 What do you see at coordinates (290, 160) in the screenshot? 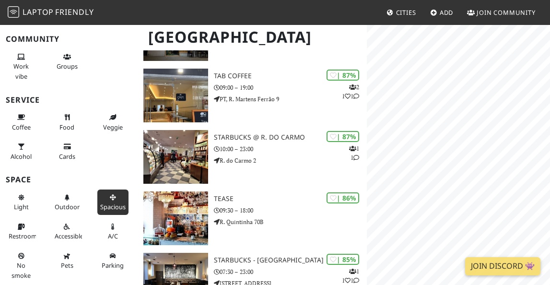
I see `p: R. do Carmo 2` at bounding box center [290, 160].